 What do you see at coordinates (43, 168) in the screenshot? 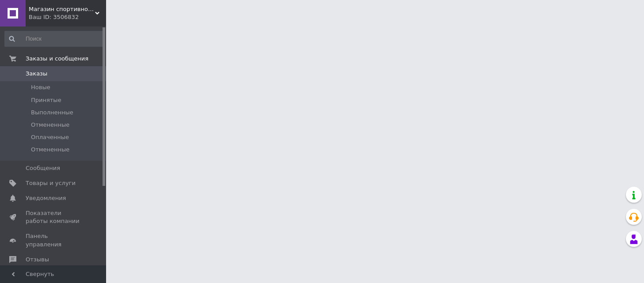
I see `span: Сообщения` at bounding box center [43, 168].